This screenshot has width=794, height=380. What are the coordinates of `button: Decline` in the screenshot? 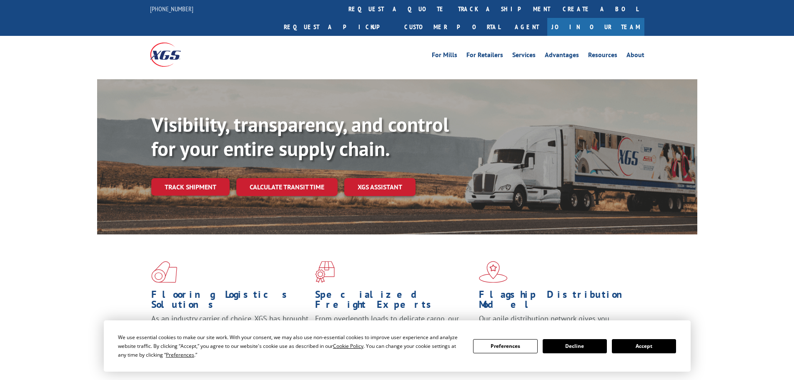 It's located at (575, 346).